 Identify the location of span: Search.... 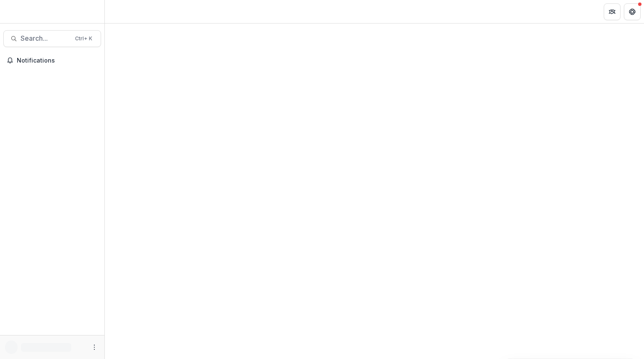
(45, 38).